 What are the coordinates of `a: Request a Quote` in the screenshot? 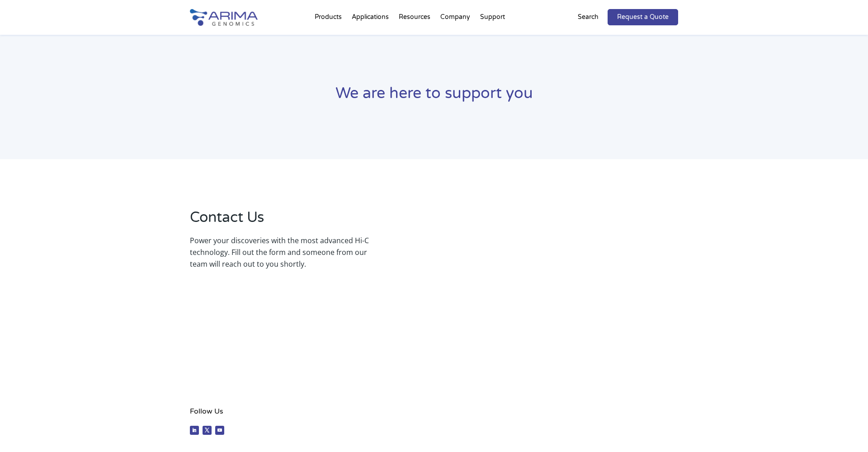 It's located at (643, 17).